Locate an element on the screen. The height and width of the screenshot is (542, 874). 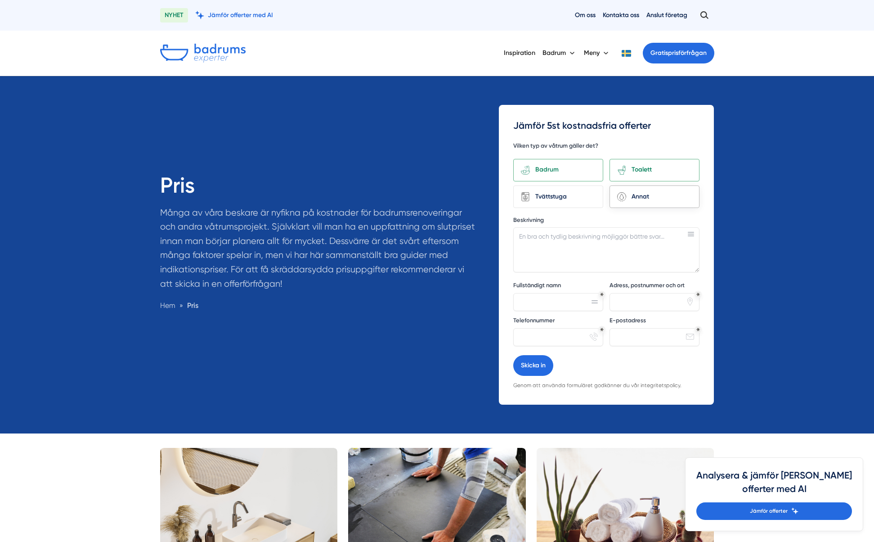
a: Anslut företag is located at coordinates (667, 15).